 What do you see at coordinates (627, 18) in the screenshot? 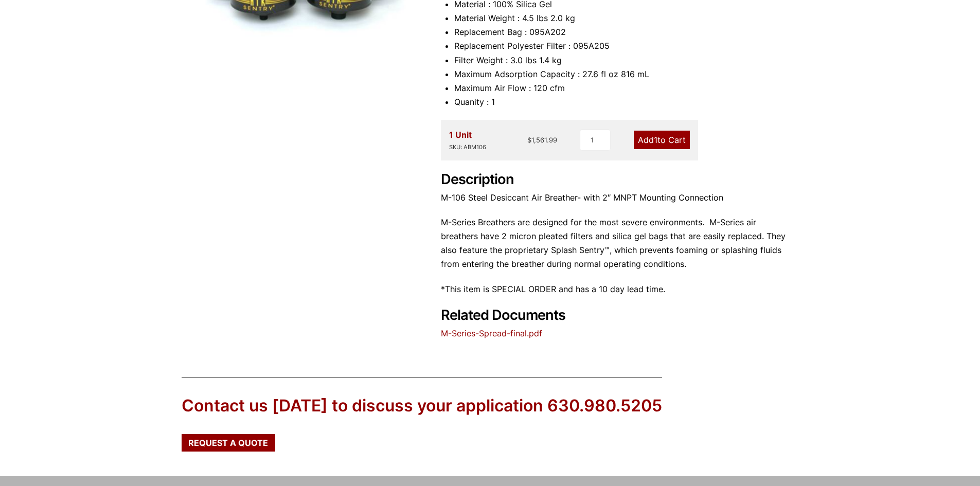
I see `li: Material Weight : 4.5 lbs 2.0 kg` at bounding box center [627, 18].